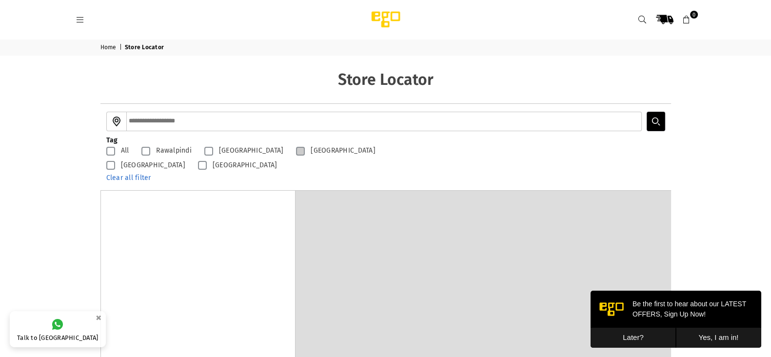 This screenshot has height=357, width=771. What do you see at coordinates (243, 140) in the screenshot?
I see `p: Tag` at bounding box center [243, 140].